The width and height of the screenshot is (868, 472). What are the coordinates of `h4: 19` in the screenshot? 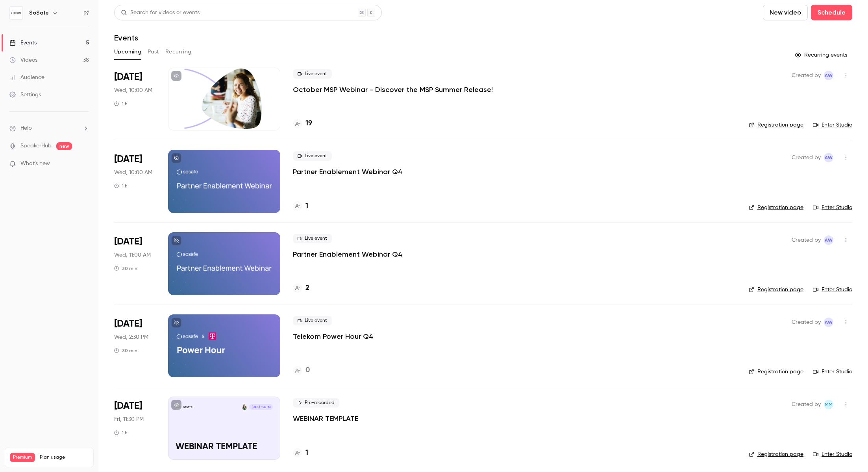 It's located at (309, 124).